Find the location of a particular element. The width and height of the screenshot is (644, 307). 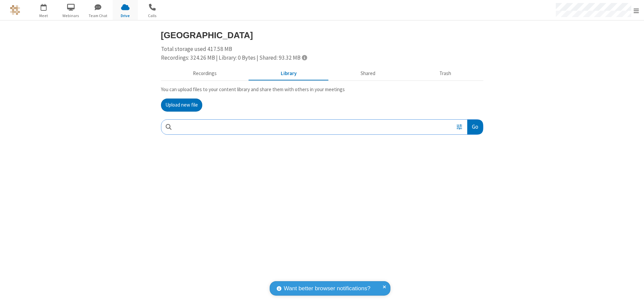

span: Team Chat is located at coordinates (98, 16).